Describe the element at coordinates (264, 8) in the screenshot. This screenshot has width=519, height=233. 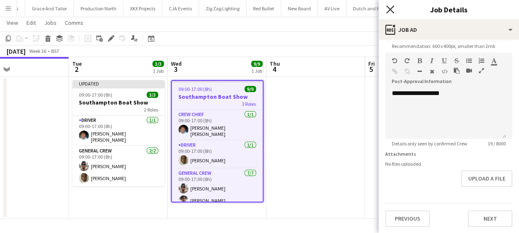
I see `button: Red Bullet` at that location.